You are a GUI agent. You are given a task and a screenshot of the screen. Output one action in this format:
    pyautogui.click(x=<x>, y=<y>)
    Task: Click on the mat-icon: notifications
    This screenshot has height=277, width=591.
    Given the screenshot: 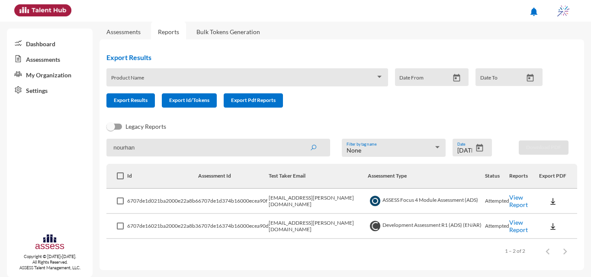 What is the action you would take?
    pyautogui.click(x=534, y=12)
    